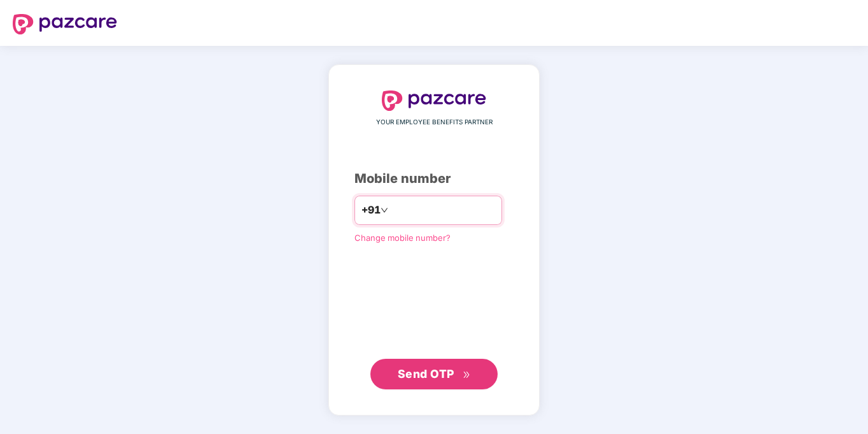 Image resolution: width=868 pixels, height=434 pixels. Describe the element at coordinates (434, 178) in the screenshot. I see `div: Mobile number` at that location.